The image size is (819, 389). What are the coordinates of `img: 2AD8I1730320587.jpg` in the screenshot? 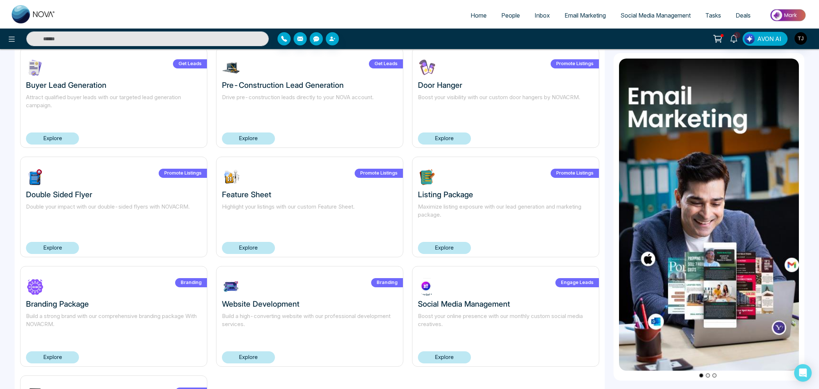 It's located at (35, 286).